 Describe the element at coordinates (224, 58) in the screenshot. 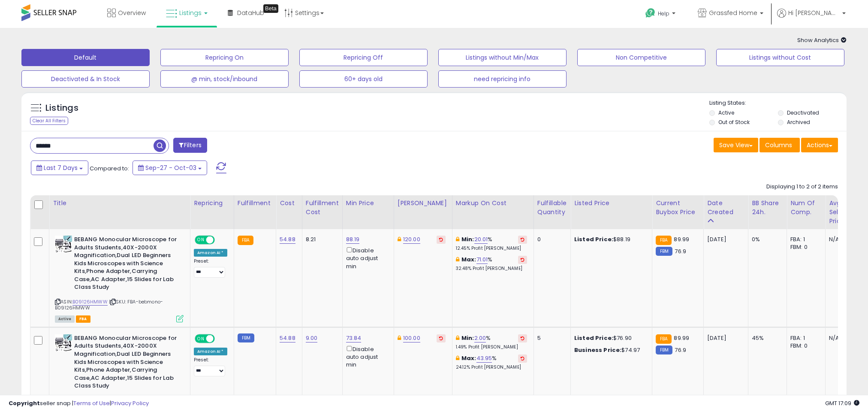

I see `button: Repricing On` at that location.